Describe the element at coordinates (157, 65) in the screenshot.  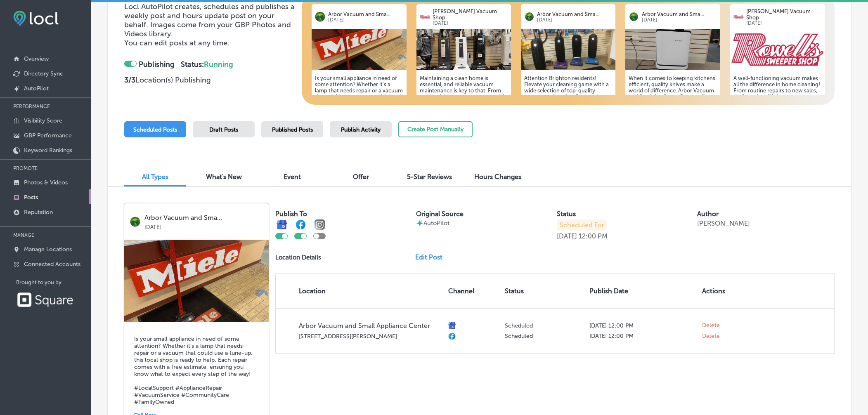
I see `strong: Publishing` at that location.